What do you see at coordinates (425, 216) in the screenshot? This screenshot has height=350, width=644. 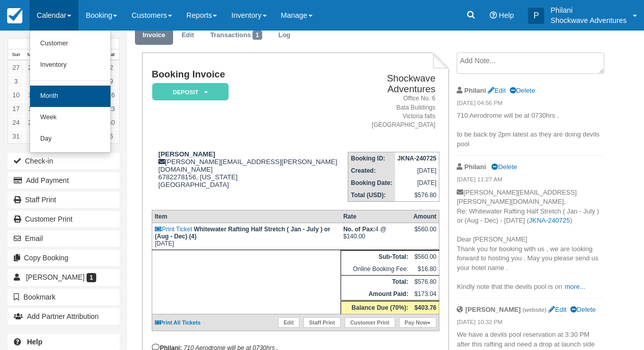 I see `th: Amount` at bounding box center [425, 216].